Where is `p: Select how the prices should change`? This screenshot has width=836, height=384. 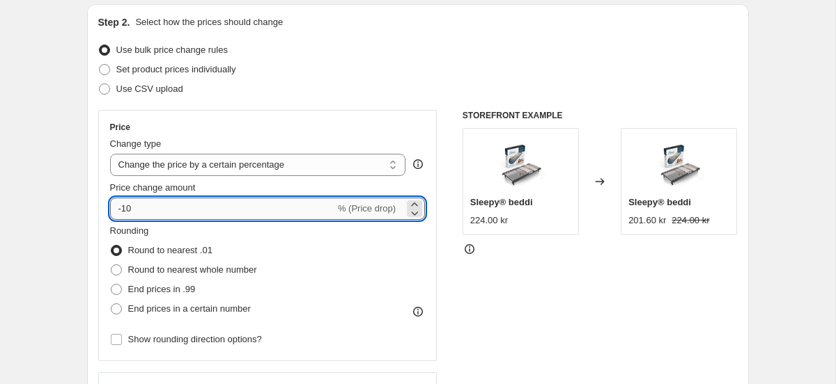 p: Select how the prices should change is located at coordinates (209, 22).